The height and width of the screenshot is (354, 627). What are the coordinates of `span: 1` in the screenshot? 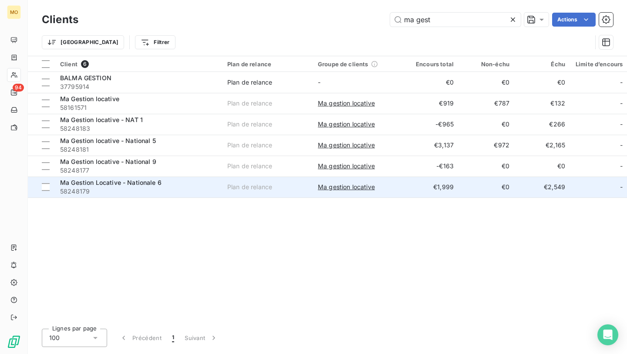 It's located at (173, 338).